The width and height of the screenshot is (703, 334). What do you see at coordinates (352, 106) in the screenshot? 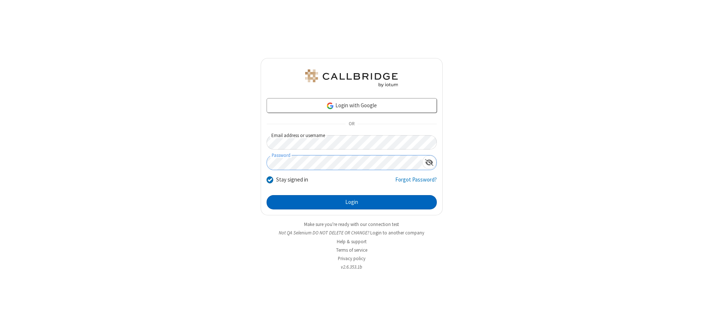
I see `a: Login with Google` at bounding box center [352, 106].